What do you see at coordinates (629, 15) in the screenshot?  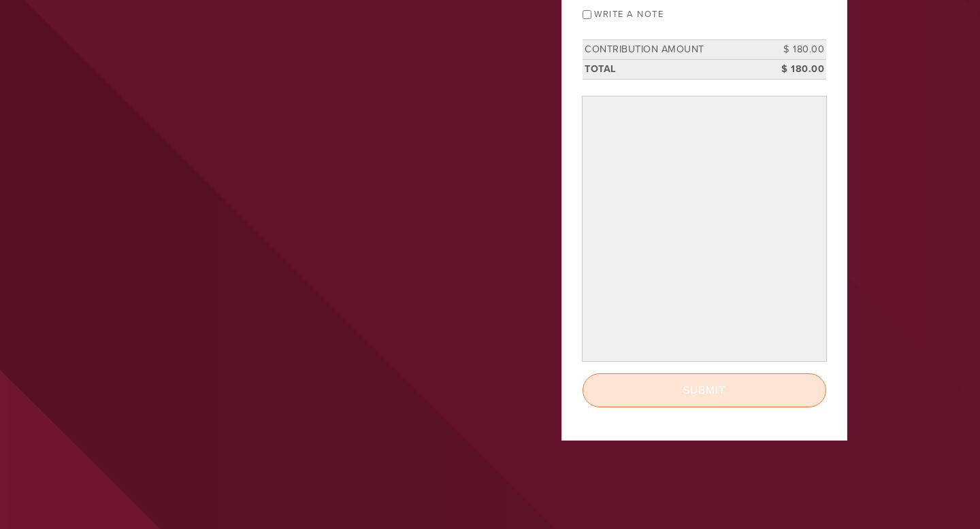 I see `label: Write a note` at bounding box center [629, 15].